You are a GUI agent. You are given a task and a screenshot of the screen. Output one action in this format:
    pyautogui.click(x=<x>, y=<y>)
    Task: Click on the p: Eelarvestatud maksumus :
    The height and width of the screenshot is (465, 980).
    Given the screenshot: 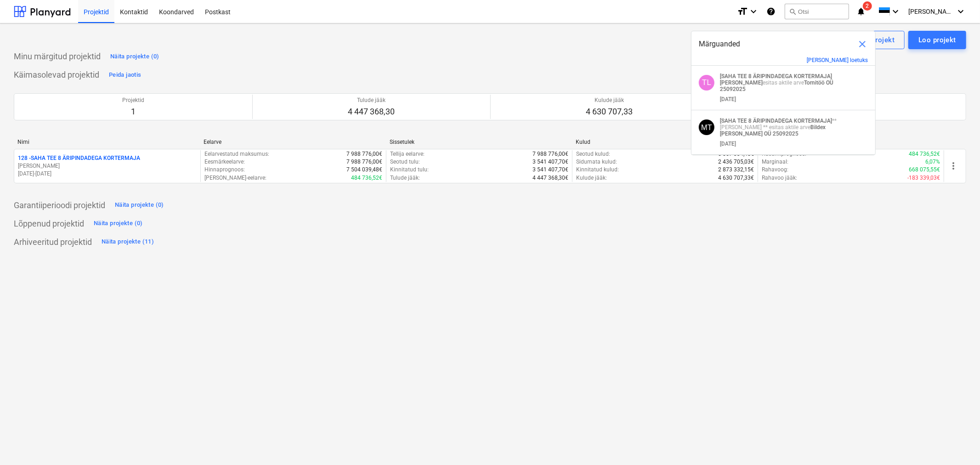 What is the action you would take?
    pyautogui.click(x=237, y=154)
    